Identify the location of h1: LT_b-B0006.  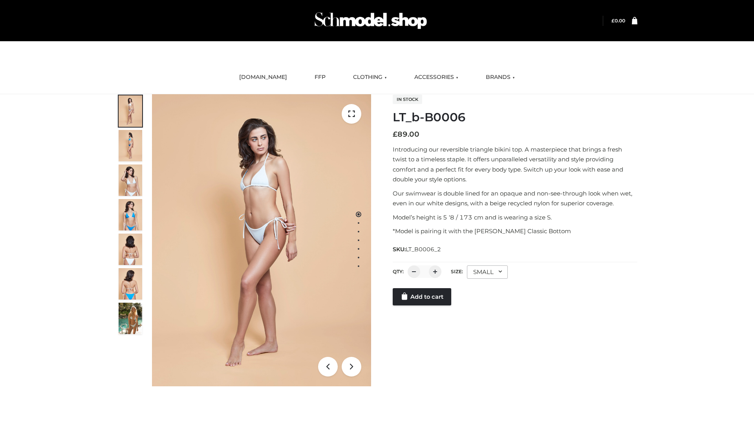
(515, 117).